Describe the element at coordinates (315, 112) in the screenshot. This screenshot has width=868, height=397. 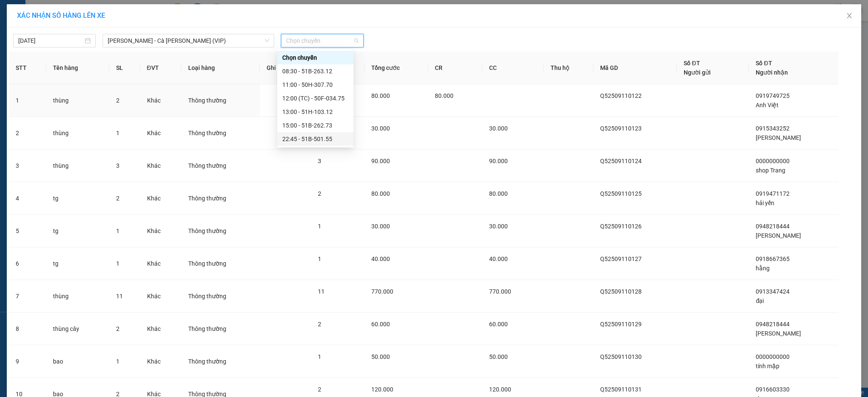
I see `div: 13:00 - 51H-103.12` at that location.